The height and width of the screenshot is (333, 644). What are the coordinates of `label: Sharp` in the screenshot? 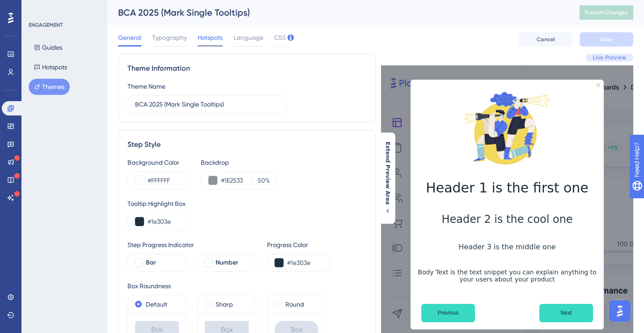 It's located at (224, 305).